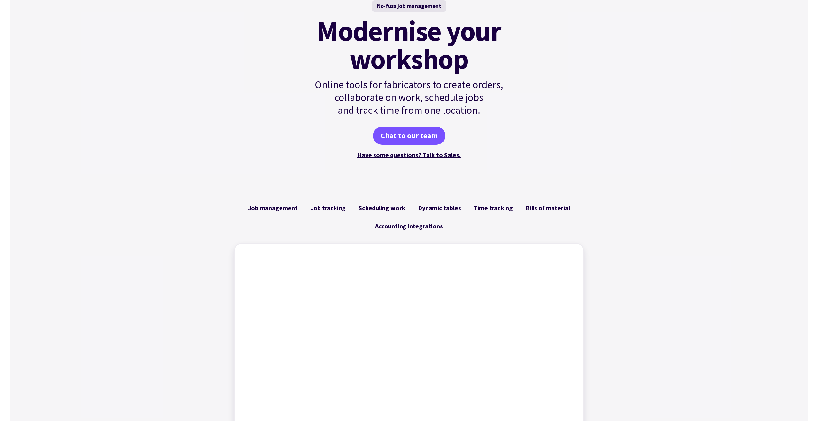  I want to click on mark: Modernise your workshop, so click(409, 45).